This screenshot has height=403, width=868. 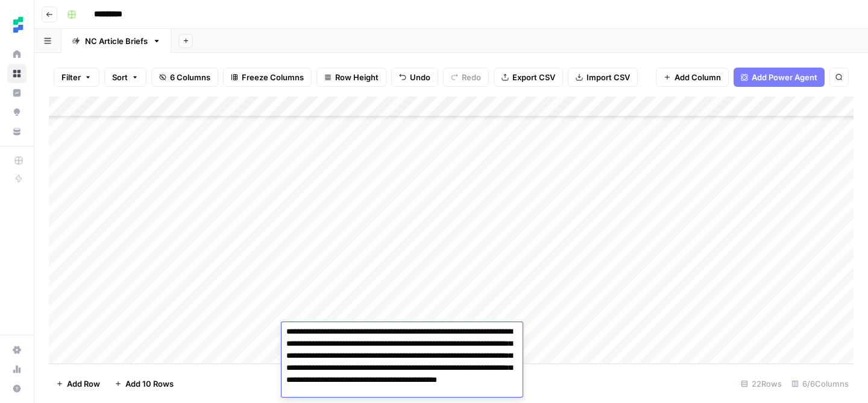 What do you see at coordinates (116, 41) in the screenshot?
I see `div: NC Article Briefs` at bounding box center [116, 41].